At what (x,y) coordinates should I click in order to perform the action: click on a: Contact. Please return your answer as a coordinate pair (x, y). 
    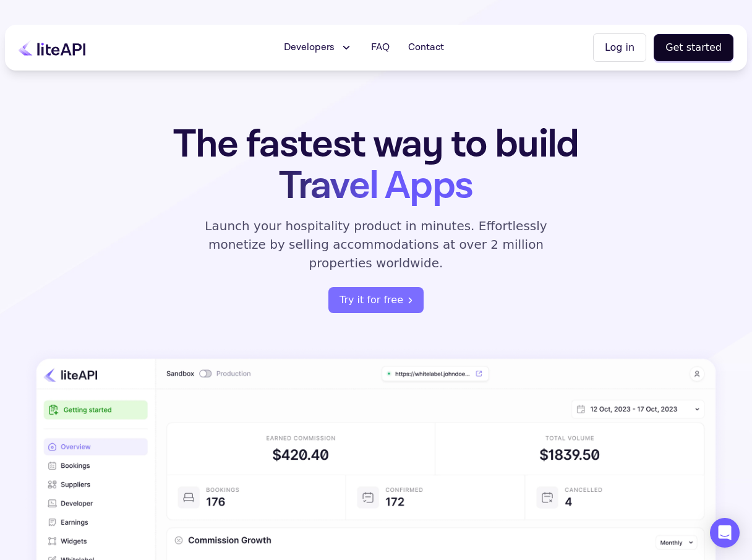
    Looking at the image, I should click on (426, 48).